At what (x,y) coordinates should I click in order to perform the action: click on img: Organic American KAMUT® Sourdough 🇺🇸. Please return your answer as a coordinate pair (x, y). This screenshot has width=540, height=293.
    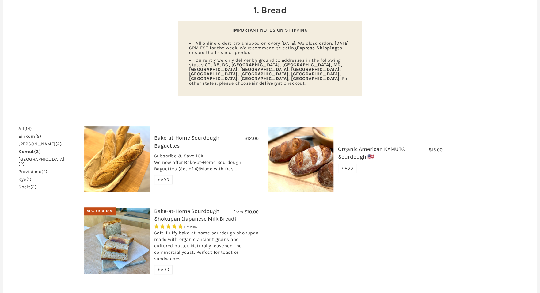
    Looking at the image, I should click on (301, 159).